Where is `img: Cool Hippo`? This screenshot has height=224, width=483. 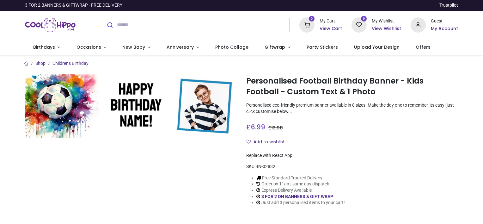 img: Cool Hippo is located at coordinates (50, 25).